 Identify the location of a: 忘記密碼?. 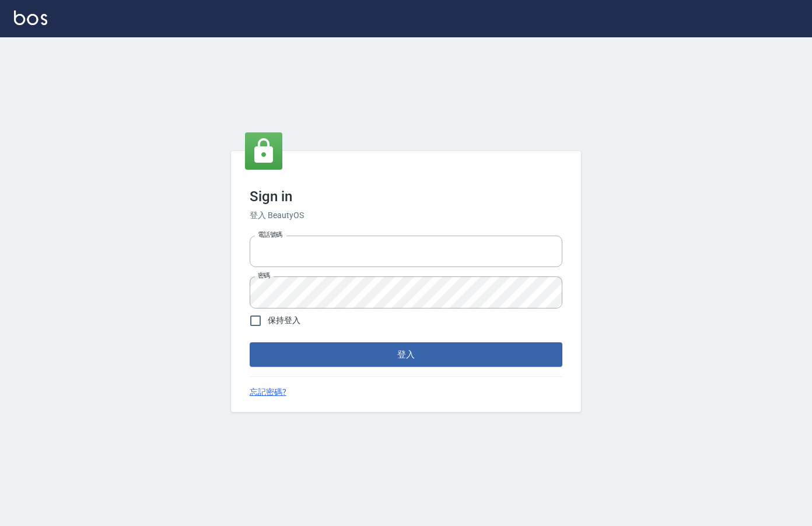
(268, 392).